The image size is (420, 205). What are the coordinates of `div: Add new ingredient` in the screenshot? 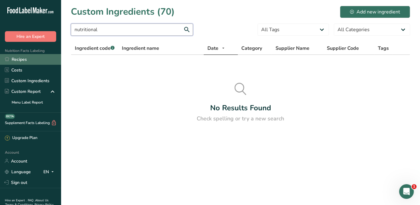 It's located at (375, 12).